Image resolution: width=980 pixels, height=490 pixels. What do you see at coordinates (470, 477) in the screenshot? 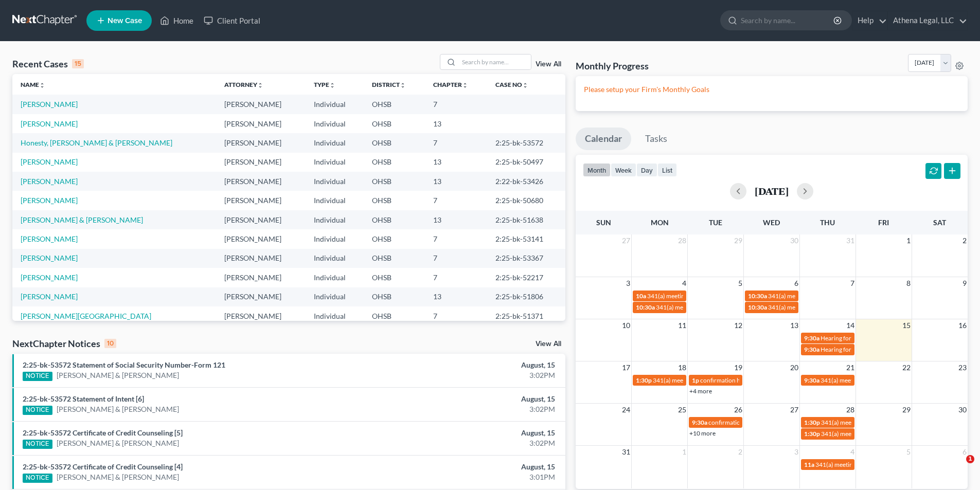
I see `div: 3:01PM` at bounding box center [470, 477].